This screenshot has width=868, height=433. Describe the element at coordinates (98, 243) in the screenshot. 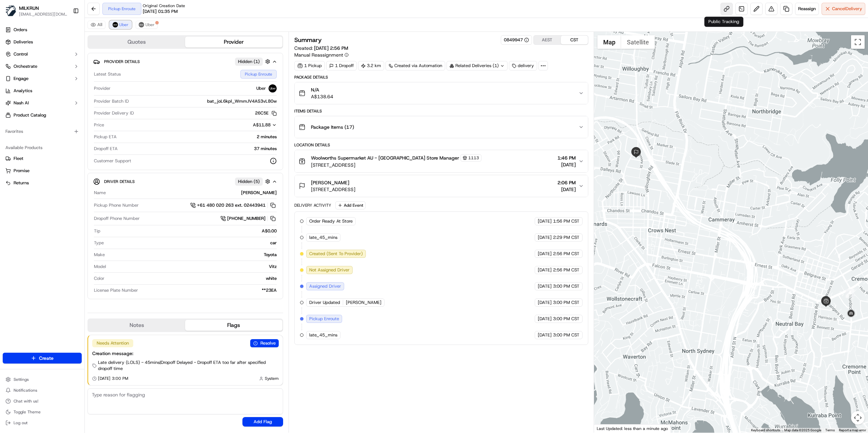

I see `span: Type` at that location.